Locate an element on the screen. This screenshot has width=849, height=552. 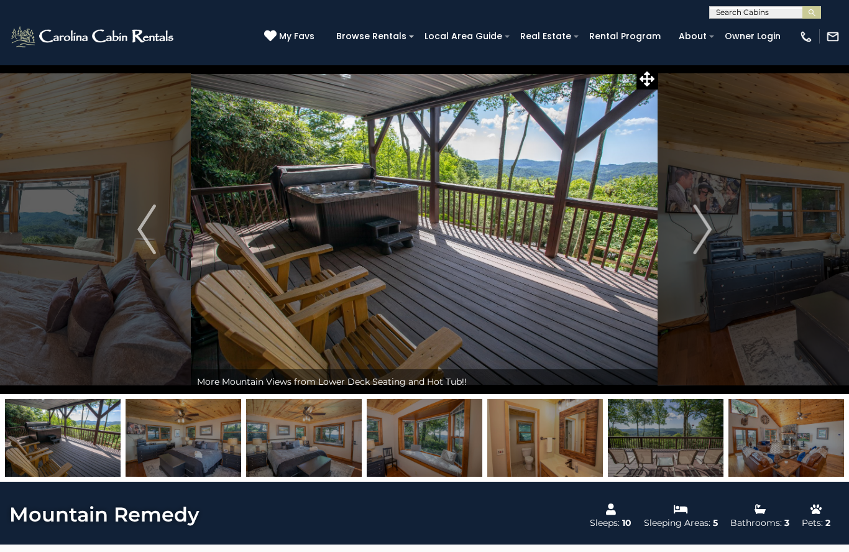
span: My Favs is located at coordinates (296, 36).